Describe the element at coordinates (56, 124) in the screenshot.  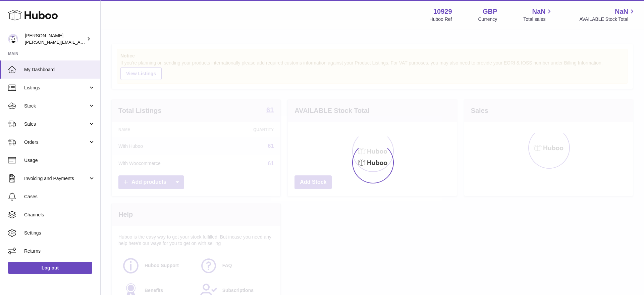
I see `span: Sales` at that location.